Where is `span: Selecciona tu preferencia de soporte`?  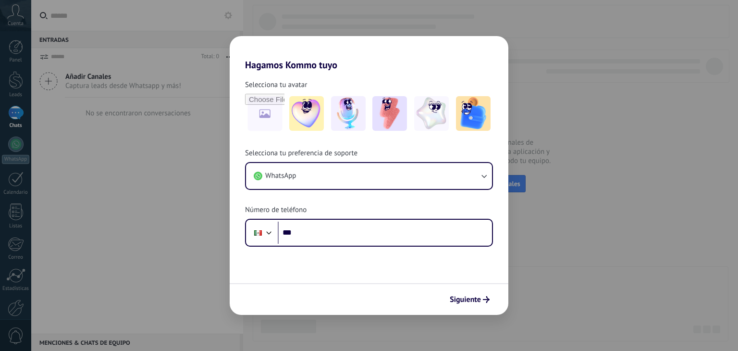
span: Selecciona tu preferencia de soporte is located at coordinates (301, 153).